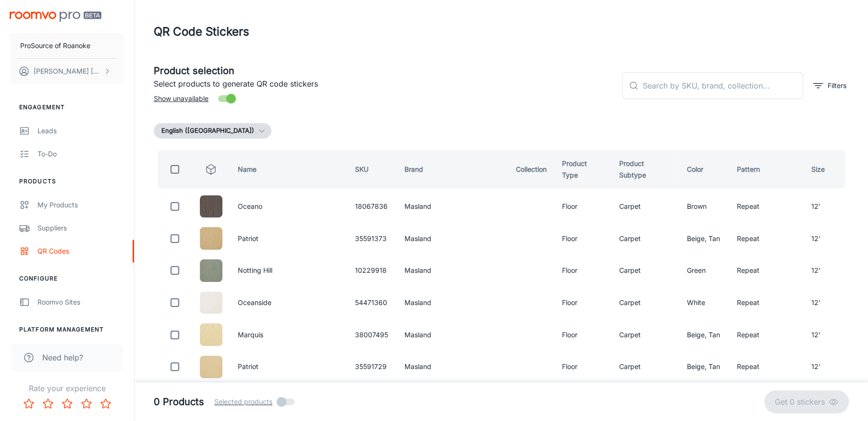 The width and height of the screenshot is (868, 421). I want to click on th: Color, so click(705, 169).